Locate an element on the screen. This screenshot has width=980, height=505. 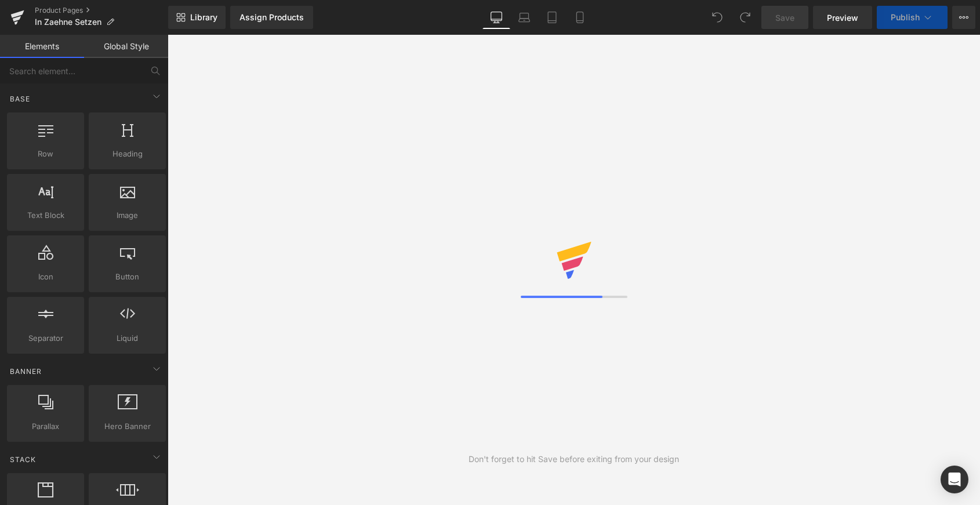
a: New Library is located at coordinates (197, 18).